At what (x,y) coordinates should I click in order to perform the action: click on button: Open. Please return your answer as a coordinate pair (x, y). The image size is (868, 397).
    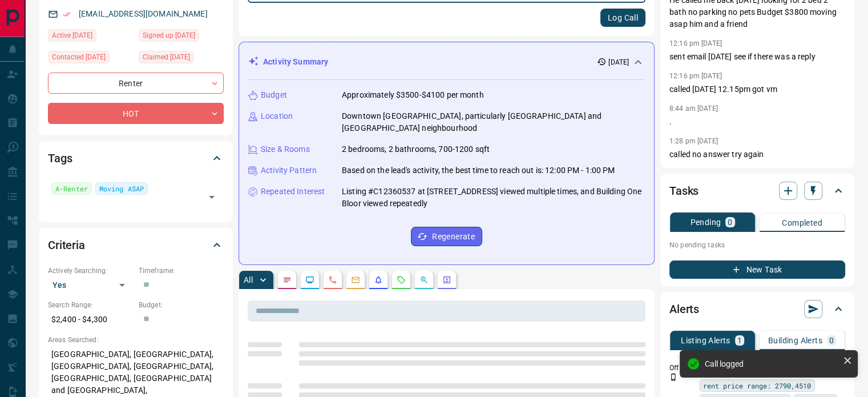
    Looking at the image, I should click on (212, 197).